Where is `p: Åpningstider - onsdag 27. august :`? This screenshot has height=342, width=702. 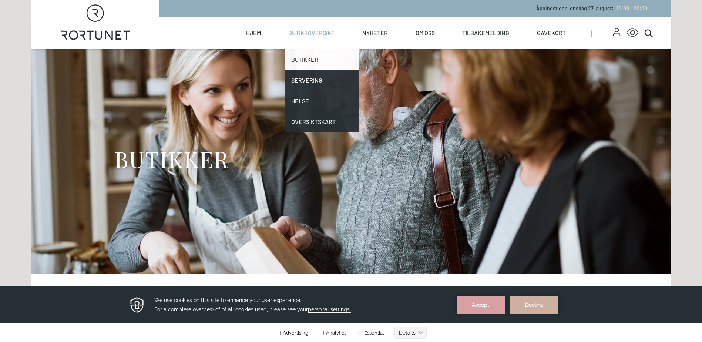 p: Åpningstider - onsdag 27. august : is located at coordinates (592, 8).